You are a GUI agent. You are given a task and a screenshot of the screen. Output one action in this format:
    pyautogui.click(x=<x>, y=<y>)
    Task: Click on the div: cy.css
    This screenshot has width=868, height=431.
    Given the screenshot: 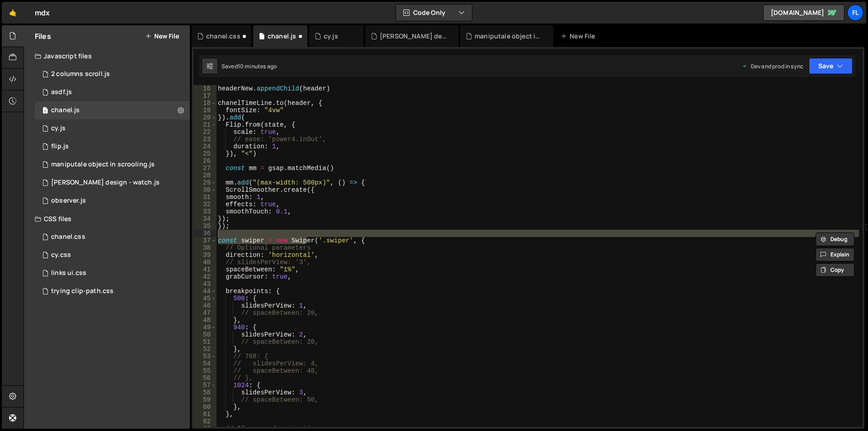 What is the action you would take?
    pyautogui.click(x=61, y=255)
    